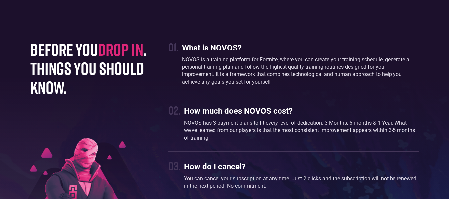 This screenshot has height=199, width=449. I want to click on h3: What is NOVOS?, so click(301, 48).